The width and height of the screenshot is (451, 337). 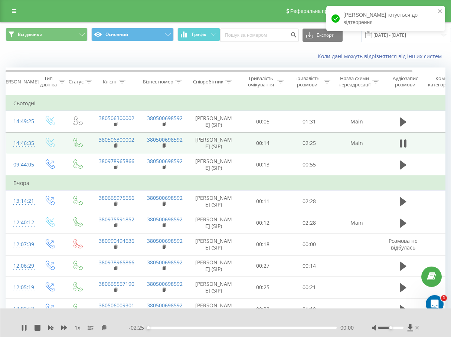 What do you see at coordinates (263, 266) in the screenshot?
I see `td: 00:27` at bounding box center [263, 266].